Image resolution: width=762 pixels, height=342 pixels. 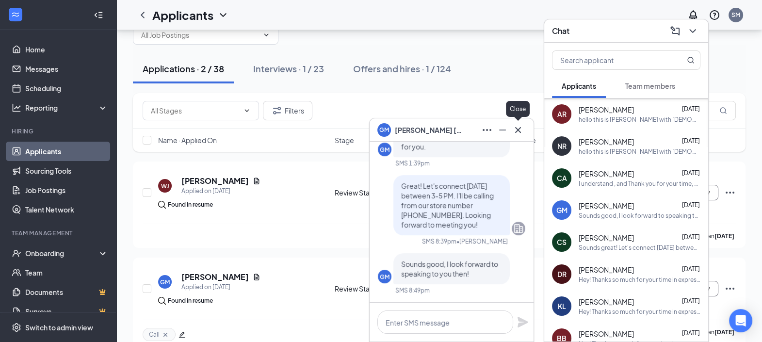 What do you see at coordinates (277, 111) in the screenshot?
I see `svg: Filter` at bounding box center [277, 111].